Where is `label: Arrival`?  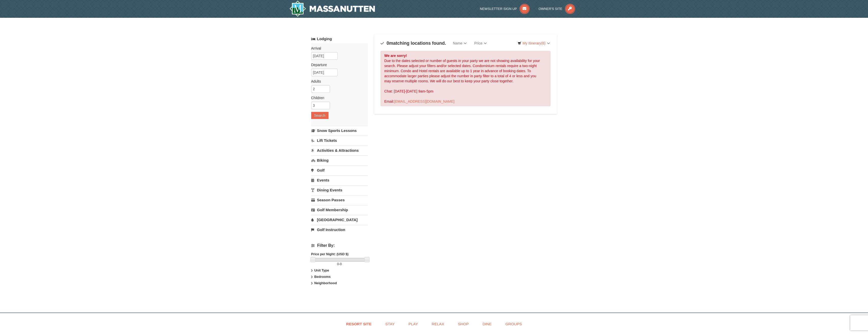 label: Arrival is located at coordinates (337, 49).